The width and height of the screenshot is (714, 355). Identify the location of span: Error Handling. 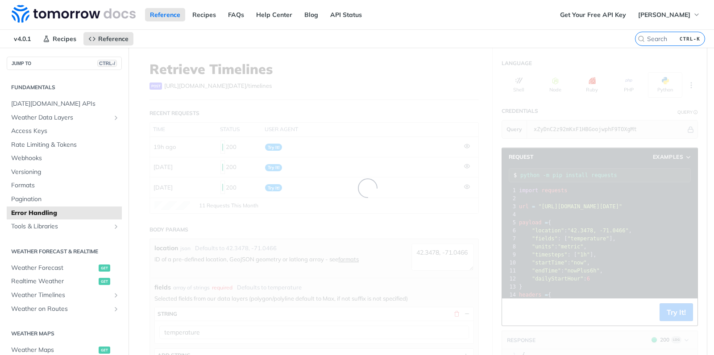
(65, 213).